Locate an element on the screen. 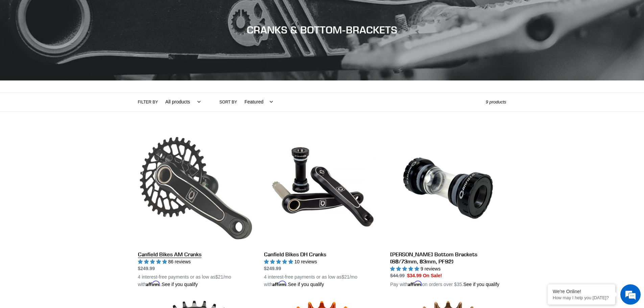  p: How may I help you today? is located at coordinates (581, 297).